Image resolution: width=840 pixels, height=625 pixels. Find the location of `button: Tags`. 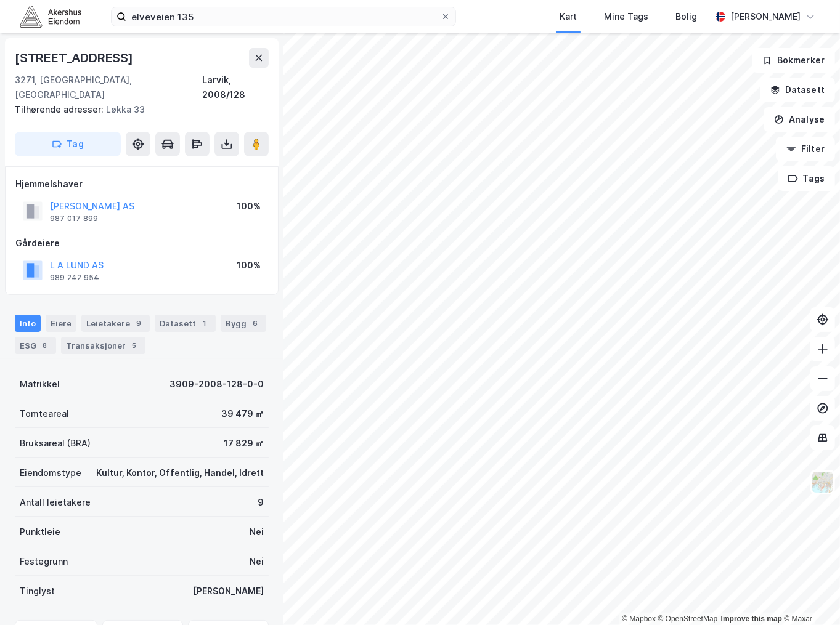

button: Tags is located at coordinates (806, 179).